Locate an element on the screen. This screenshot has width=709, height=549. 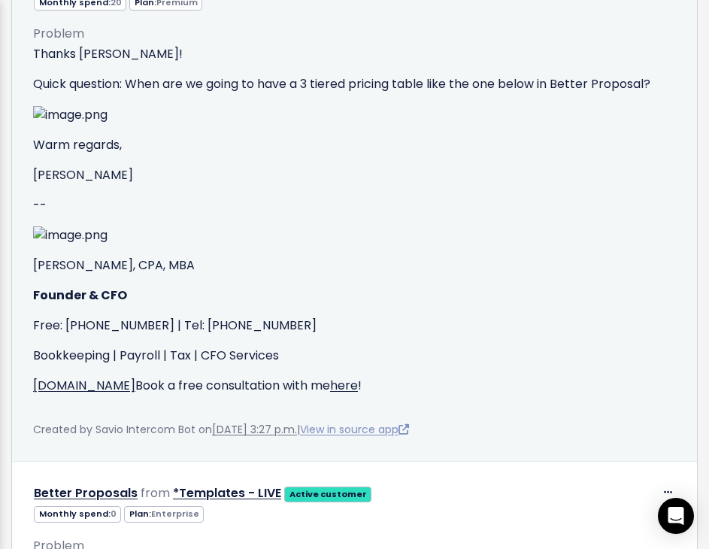
span: Monthly spend: is located at coordinates (77, 513).